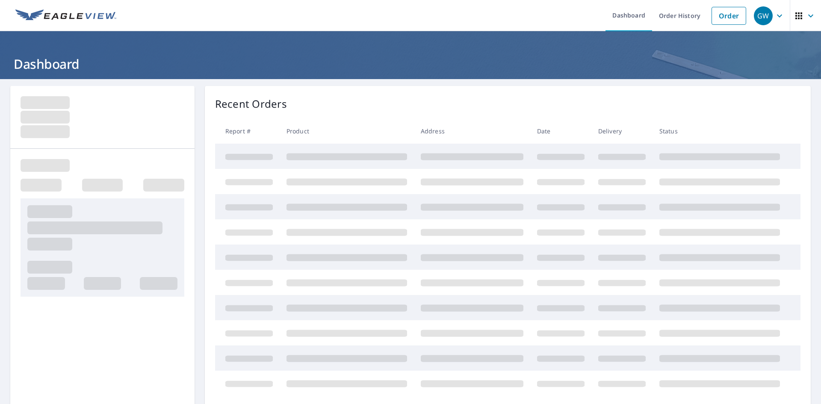  What do you see at coordinates (472, 131) in the screenshot?
I see `th: Address` at bounding box center [472, 131].